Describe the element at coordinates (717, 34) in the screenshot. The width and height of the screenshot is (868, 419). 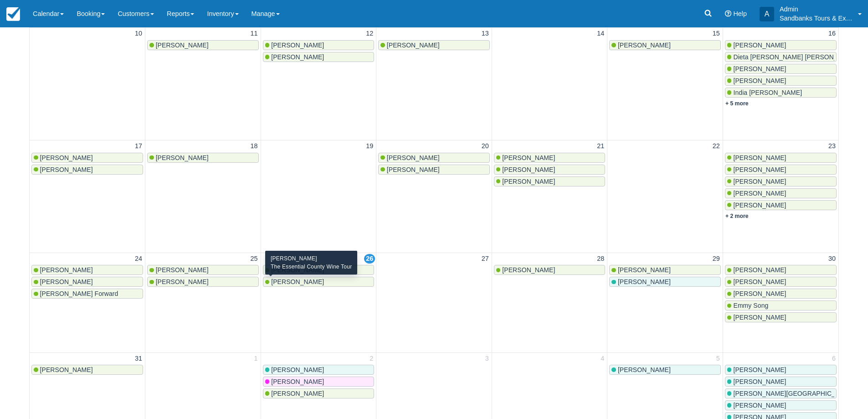
I see `a: 15` at that location.